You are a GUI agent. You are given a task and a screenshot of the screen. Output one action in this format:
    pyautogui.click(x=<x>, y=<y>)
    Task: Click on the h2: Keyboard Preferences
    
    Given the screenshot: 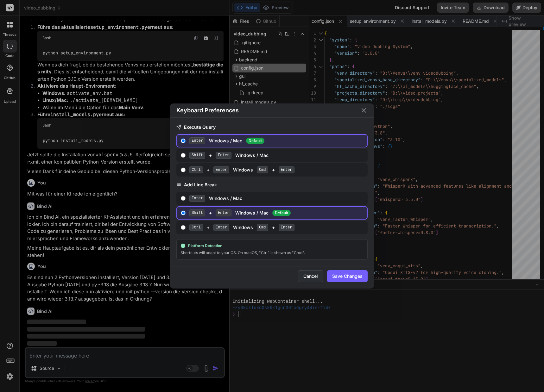 What is the action you would take?
    pyautogui.click(x=207, y=110)
    